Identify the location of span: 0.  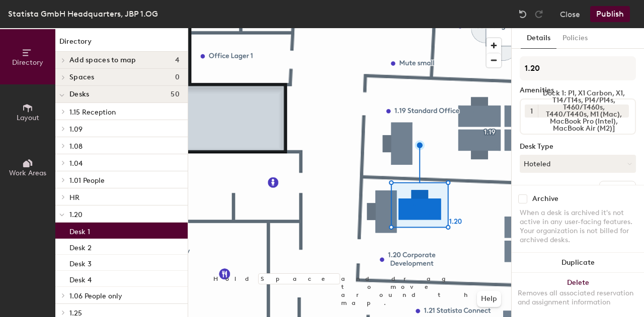
(177, 78).